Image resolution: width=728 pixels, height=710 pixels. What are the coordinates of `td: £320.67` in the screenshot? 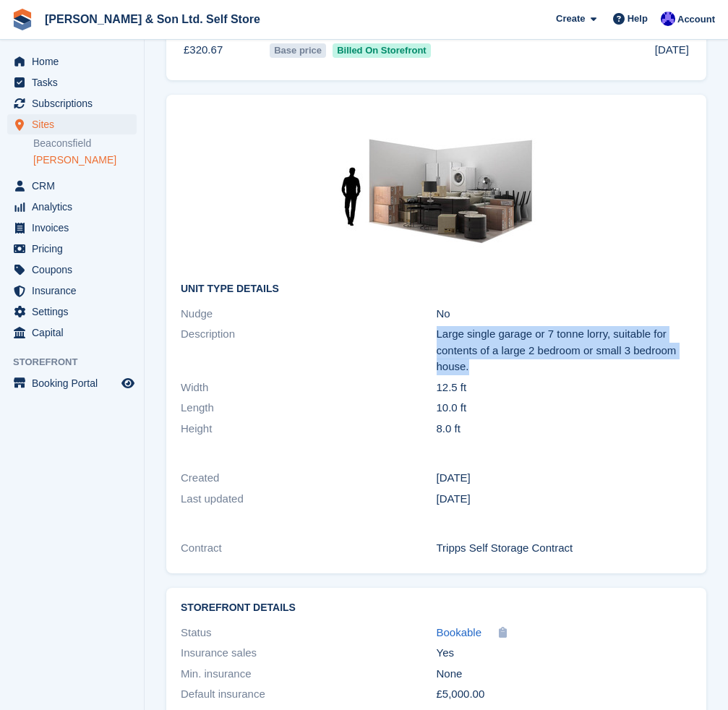 It's located at (223, 50).